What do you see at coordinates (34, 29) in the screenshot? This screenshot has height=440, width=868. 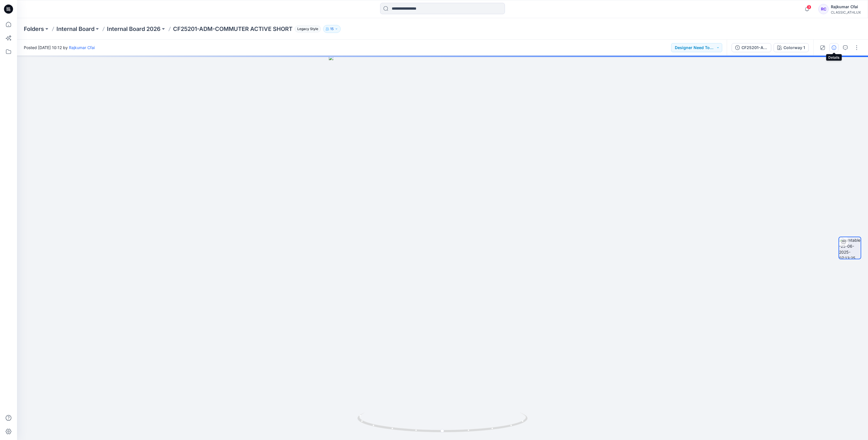 I see `p: Folders` at bounding box center [34, 29].